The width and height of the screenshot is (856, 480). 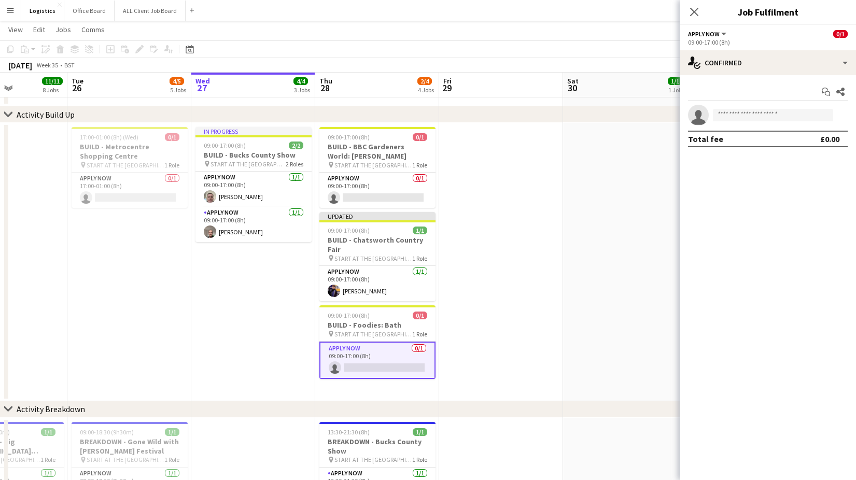 What do you see at coordinates (705, 139) in the screenshot?
I see `div: Total fee` at bounding box center [705, 139].